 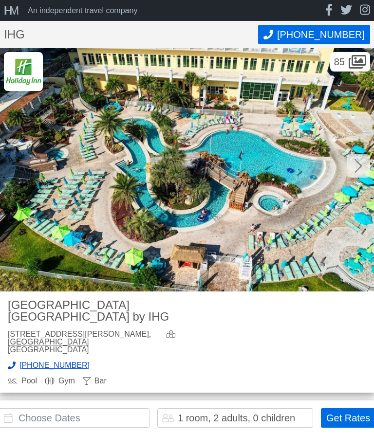 I want to click on div: 1 room, 2 adults, 0 children, so click(x=236, y=418).